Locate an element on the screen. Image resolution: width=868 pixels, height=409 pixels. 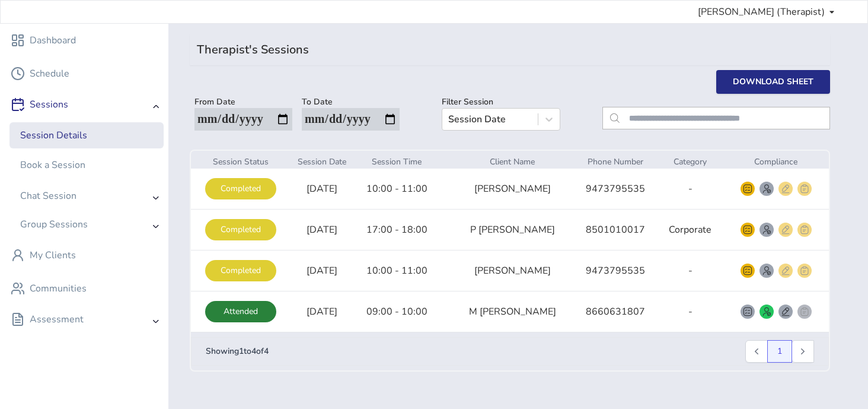
td: 17:00 - 18:00 is located at coordinates (396, 230).